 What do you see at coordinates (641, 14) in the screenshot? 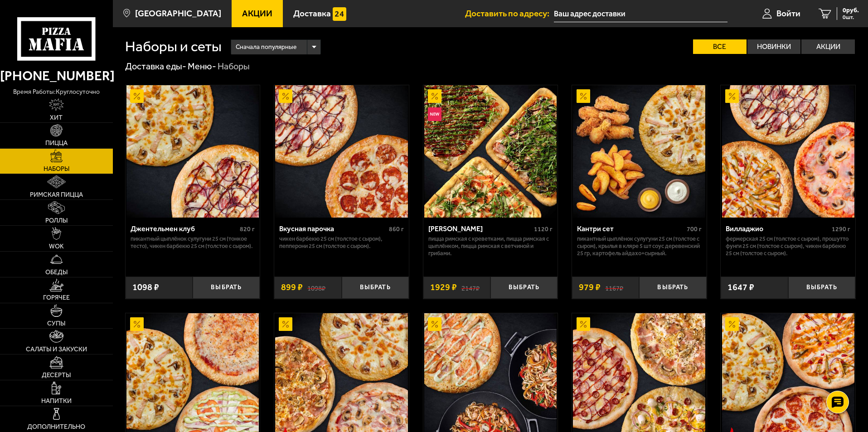
I see `input: Ваш адрес доставки` at bounding box center [641, 14].